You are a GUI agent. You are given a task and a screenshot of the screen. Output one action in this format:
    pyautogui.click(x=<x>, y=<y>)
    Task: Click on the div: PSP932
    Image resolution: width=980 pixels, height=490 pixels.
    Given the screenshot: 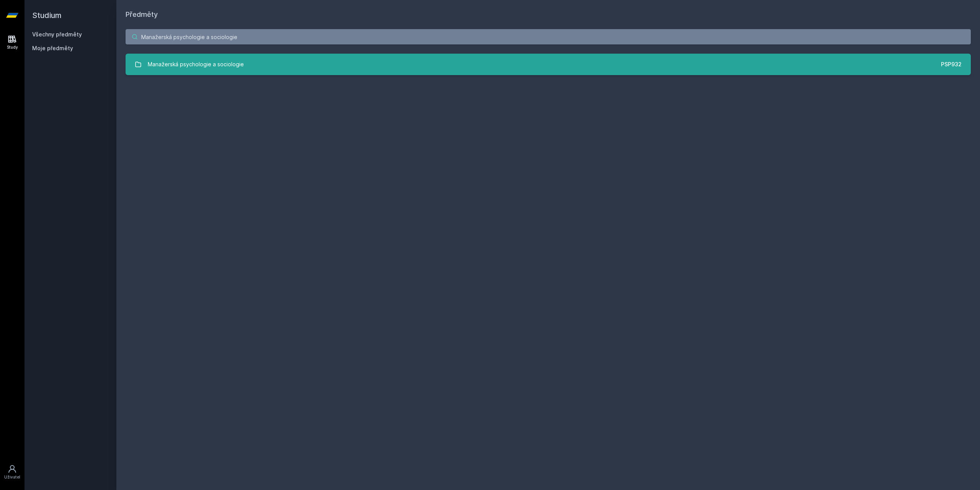 What is the action you would take?
    pyautogui.click(x=952, y=64)
    